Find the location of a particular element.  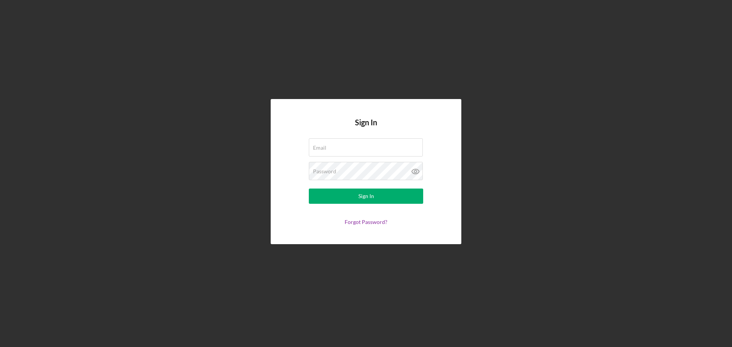

div: Sign In is located at coordinates (366, 196).